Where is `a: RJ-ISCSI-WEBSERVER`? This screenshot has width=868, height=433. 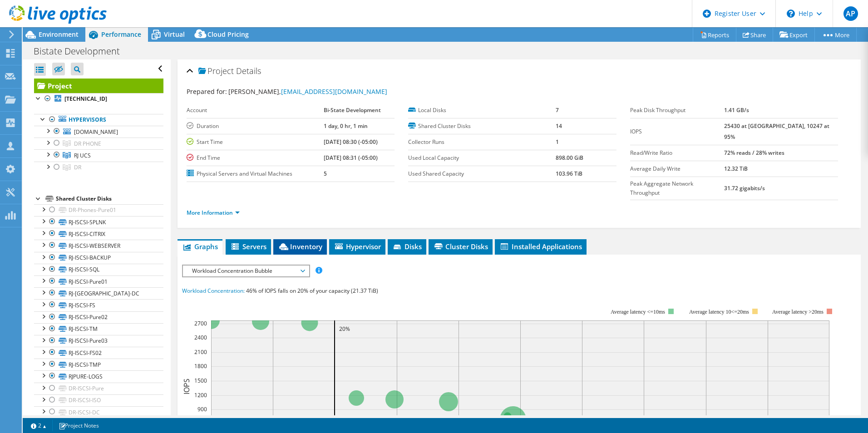
a: RJ-ISCSI-WEBSERVER is located at coordinates (99, 245).